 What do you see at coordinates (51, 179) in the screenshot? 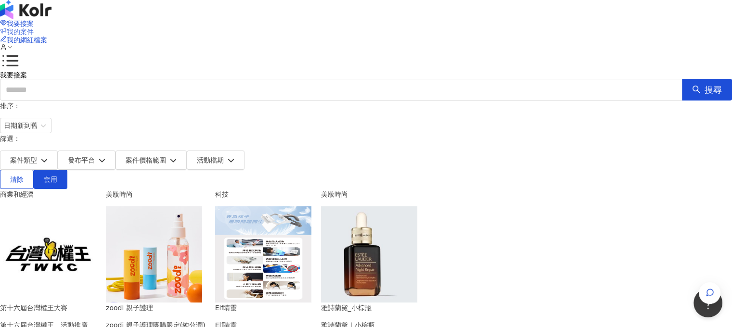
I see `span: 套用` at bounding box center [51, 179].